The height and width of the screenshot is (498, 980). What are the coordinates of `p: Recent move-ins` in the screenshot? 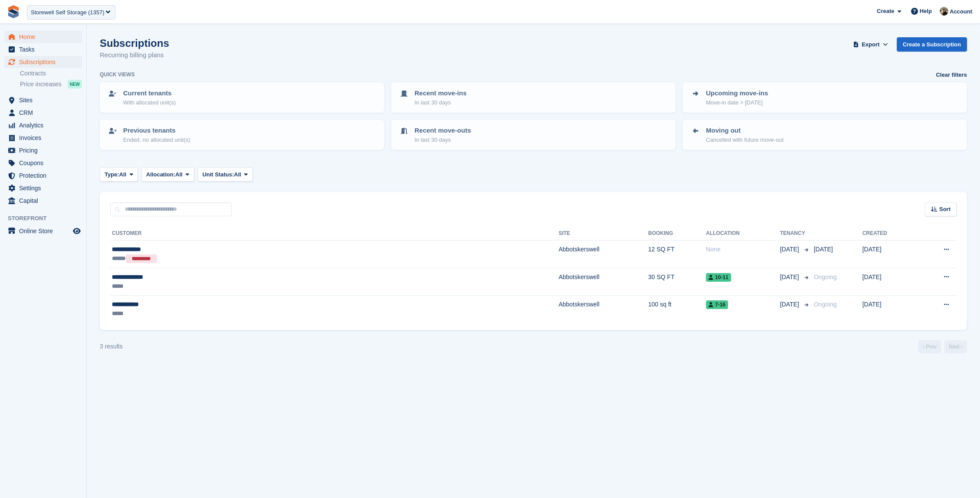 It's located at (440, 93).